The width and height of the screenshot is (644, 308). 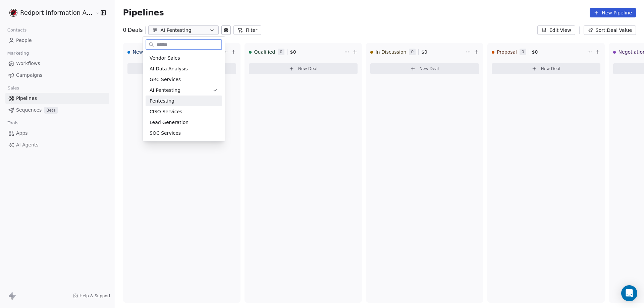 What do you see at coordinates (169, 69) in the screenshot?
I see `span: AI Data Analysis` at bounding box center [169, 69].